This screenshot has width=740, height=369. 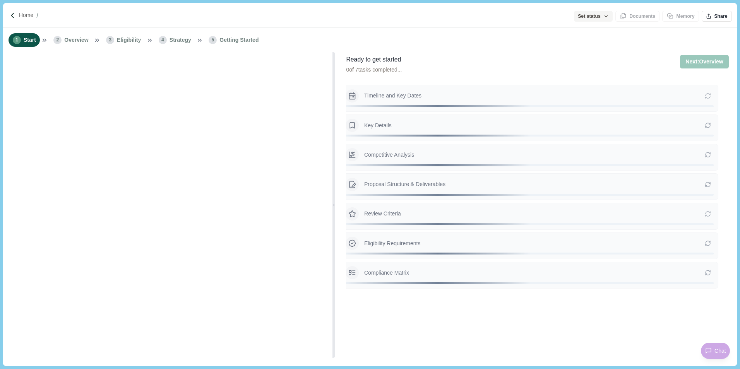 I want to click on span: 4, so click(x=163, y=40).